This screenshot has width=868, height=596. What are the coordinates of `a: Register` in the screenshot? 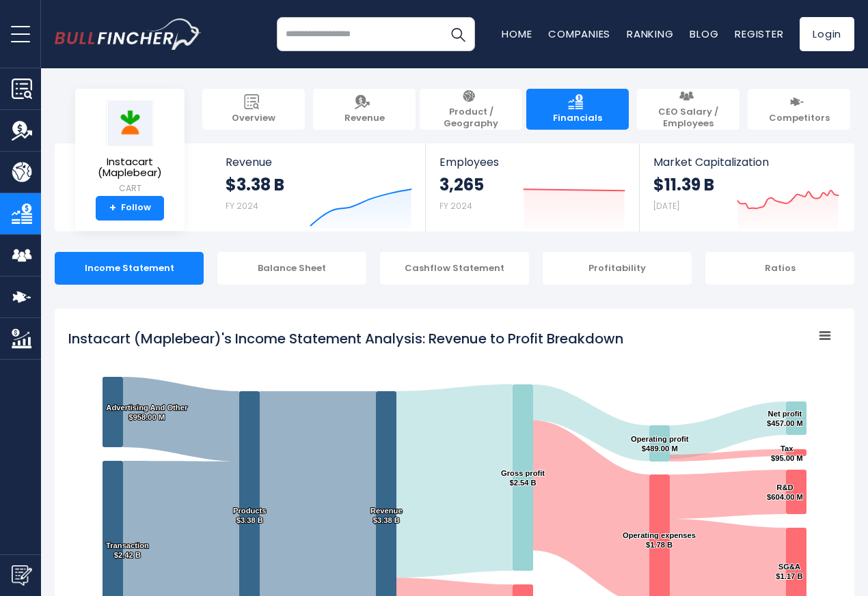 It's located at (759, 33).